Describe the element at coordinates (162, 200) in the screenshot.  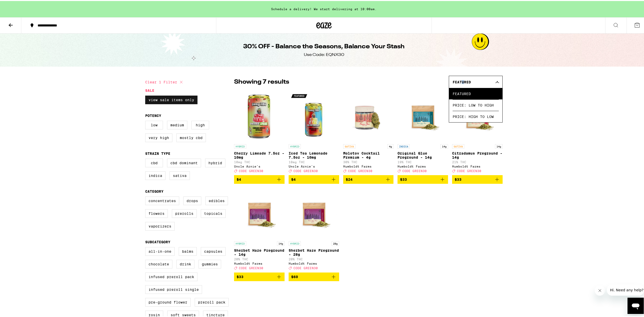
I see `label: Concentrates` at that location.